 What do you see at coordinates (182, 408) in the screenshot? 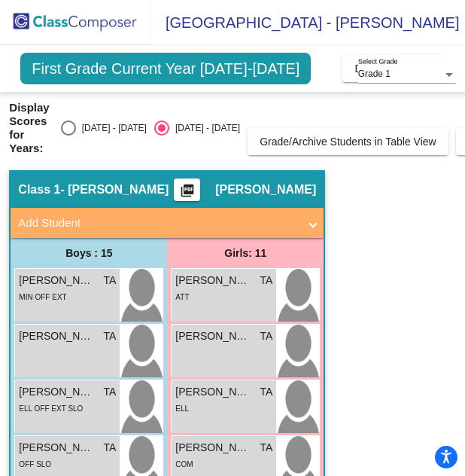
I see `span: ELL` at bounding box center [182, 408].